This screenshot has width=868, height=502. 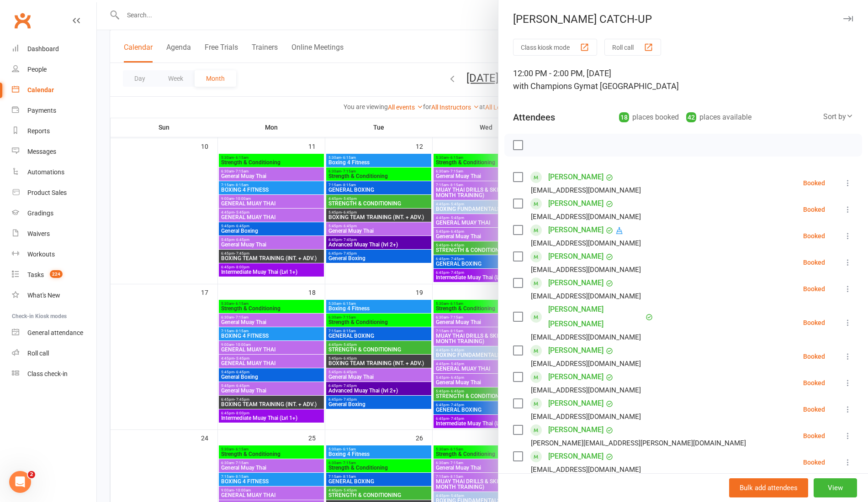 What do you see at coordinates (22, 20) in the screenshot?
I see `a: Clubworx` at bounding box center [22, 20].